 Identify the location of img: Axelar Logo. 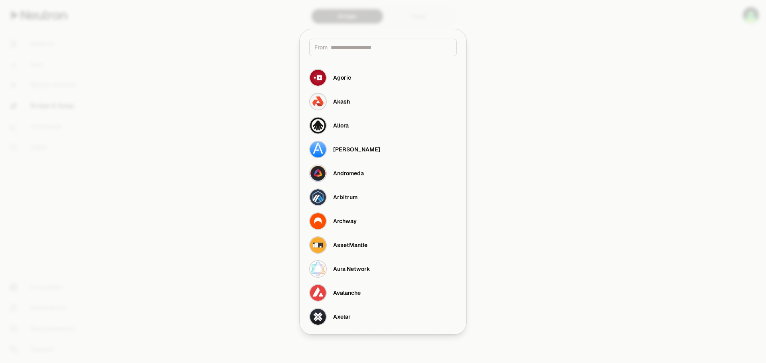
(318, 317).